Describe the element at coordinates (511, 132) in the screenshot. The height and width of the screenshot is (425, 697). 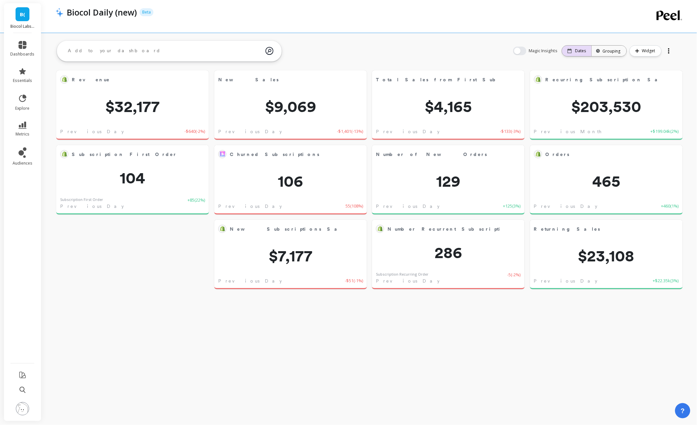
I see `span: -$133 ( -3% )` at that location.